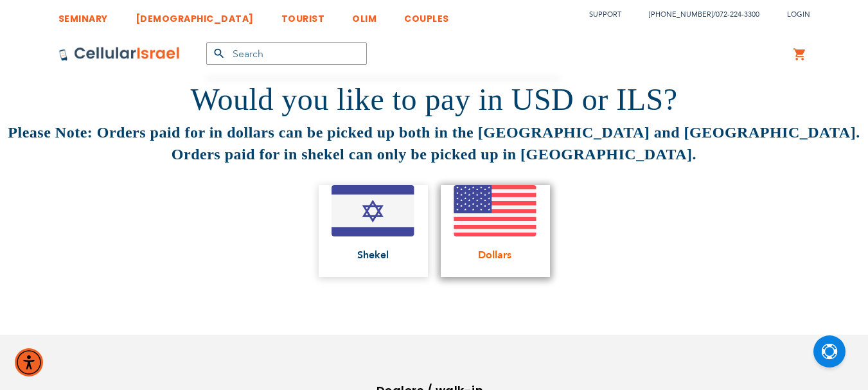 This screenshot has height=390, width=868. What do you see at coordinates (373, 232) in the screenshot?
I see `a: Shekel` at bounding box center [373, 232].